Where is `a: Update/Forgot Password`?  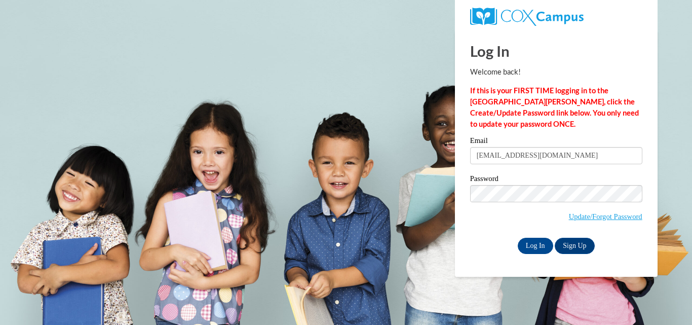
a: Update/Forgot Password is located at coordinates (605, 216).